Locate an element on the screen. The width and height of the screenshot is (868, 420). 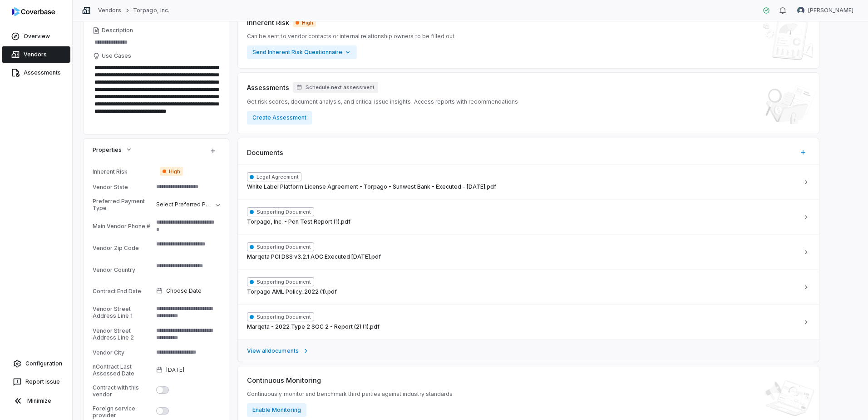
button: Enable Monitoring is located at coordinates (276, 410).